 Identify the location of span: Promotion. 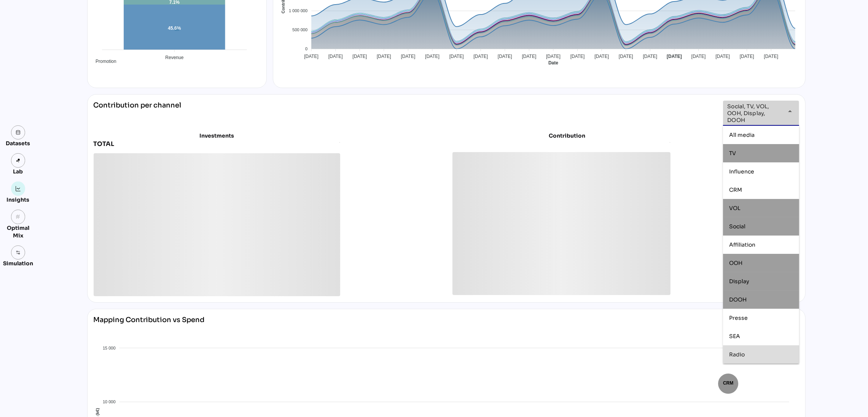
(103, 61).